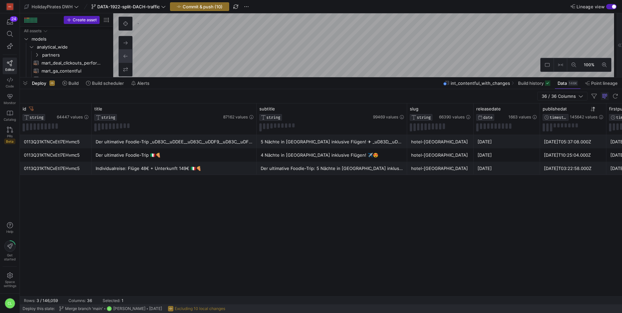 This screenshot has width=622, height=313. What do you see at coordinates (555, 109) in the screenshot?
I see `span: publishedat` at bounding box center [555, 109].